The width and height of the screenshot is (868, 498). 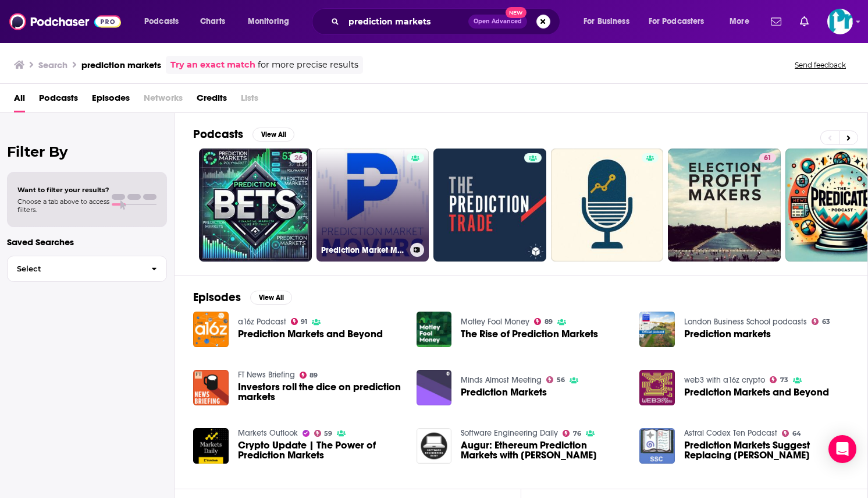 I want to click on a: Astral Codex Ten Podcast, so click(x=731, y=433).